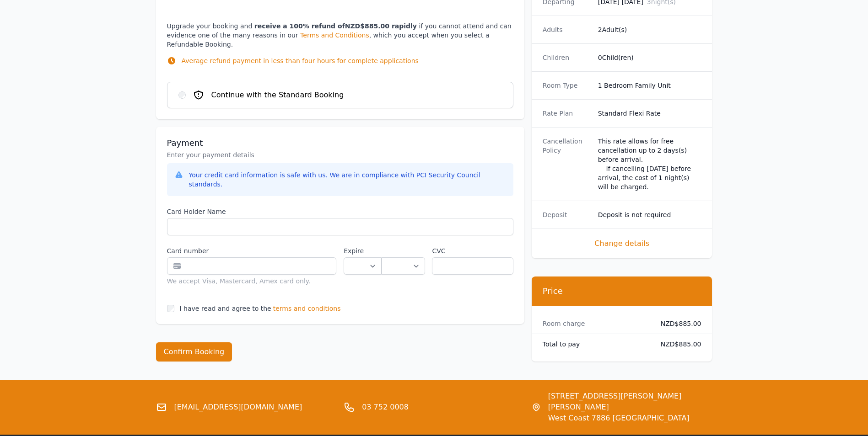 The height and width of the screenshot is (436, 868). I want to click on a: Terms and Conditions, so click(335, 35).